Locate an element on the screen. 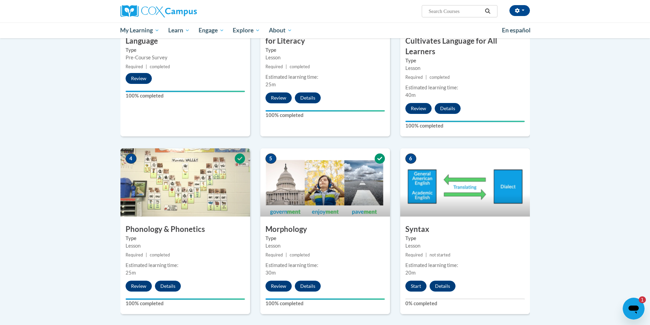 This screenshot has width=650, height=325. button: Start is located at coordinates (416, 286).